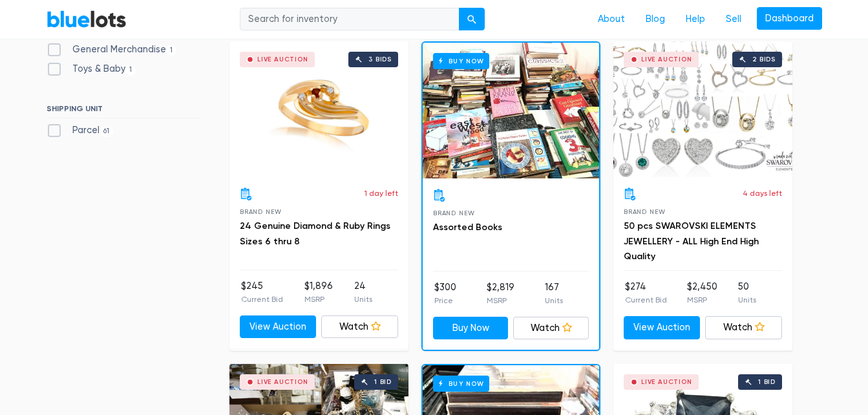 The image size is (868, 415). I want to click on a: About, so click(611, 19).